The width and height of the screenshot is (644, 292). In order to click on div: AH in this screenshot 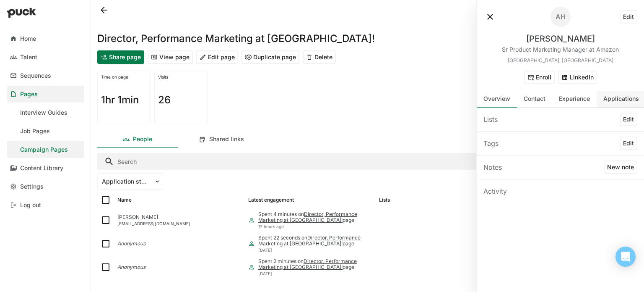, I will do `click(561, 17)`.